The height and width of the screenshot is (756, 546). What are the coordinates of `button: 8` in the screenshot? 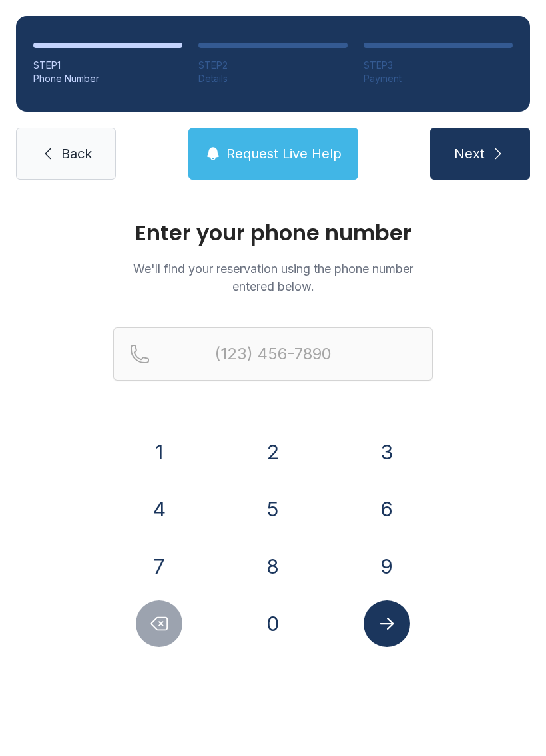 It's located at (273, 566).